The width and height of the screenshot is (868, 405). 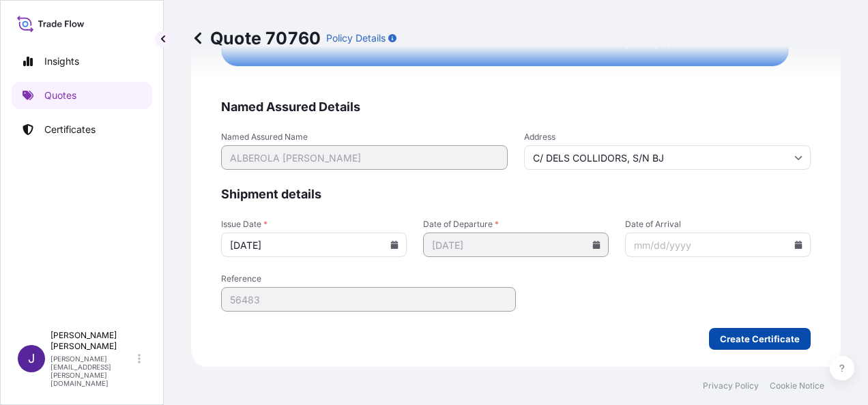 I want to click on span: Date of Departure, so click(x=516, y=224).